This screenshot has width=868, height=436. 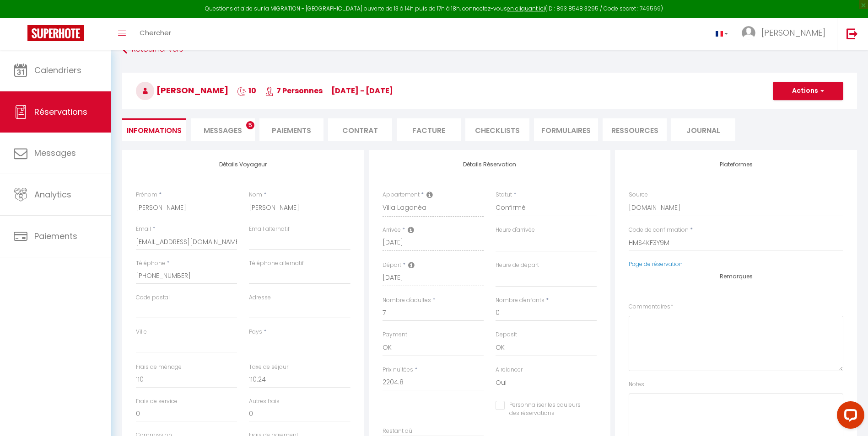 I want to click on span: Calendriers, so click(x=58, y=70).